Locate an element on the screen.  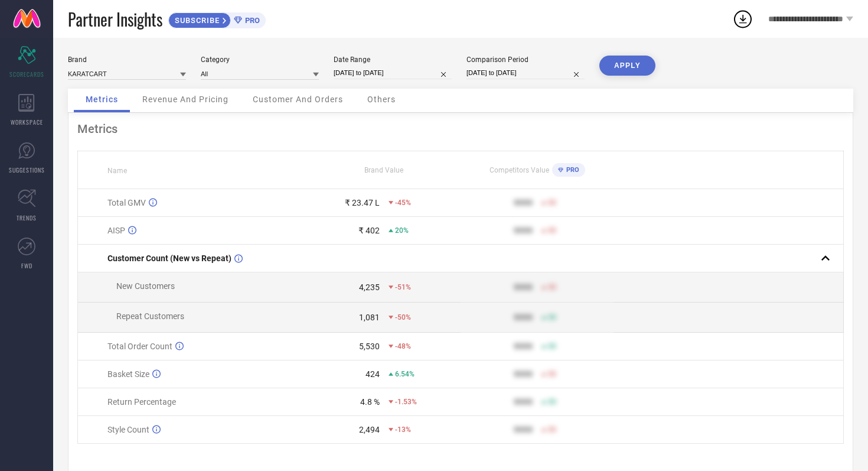
span: SUBSCRIBE is located at coordinates (195, 20).